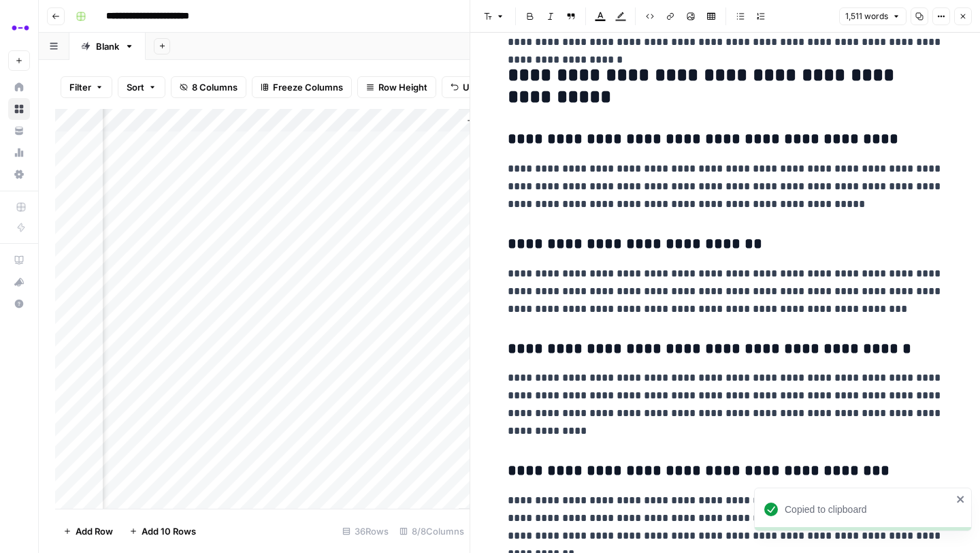 The image size is (980, 553). What do you see at coordinates (208, 87) in the screenshot?
I see `button: 8 Columns` at bounding box center [208, 87].